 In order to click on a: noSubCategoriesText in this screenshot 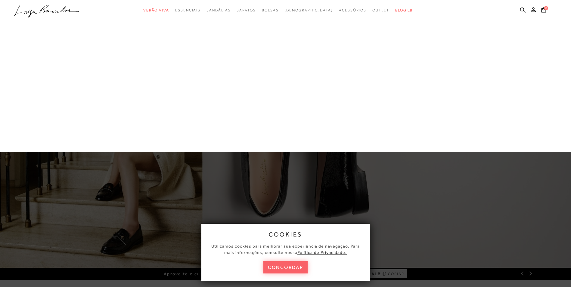, I will do `click(309, 10)`.